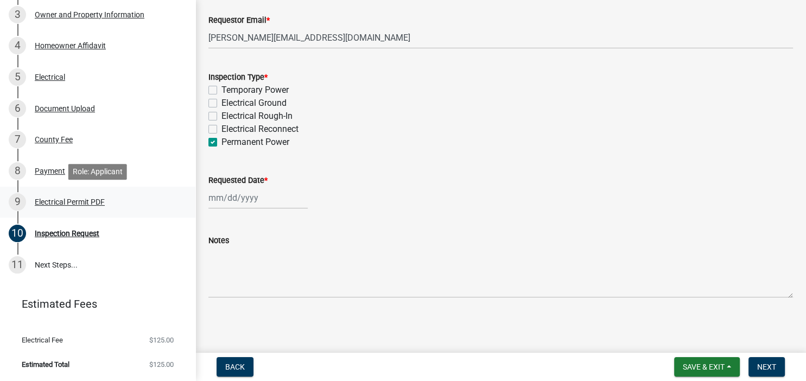  What do you see at coordinates (707, 367) in the screenshot?
I see `button: Save & Exit` at bounding box center [707, 367].